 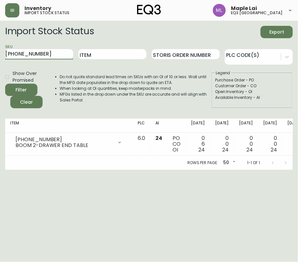 I want to click on div: Open Inventory - OI, so click(x=252, y=92).